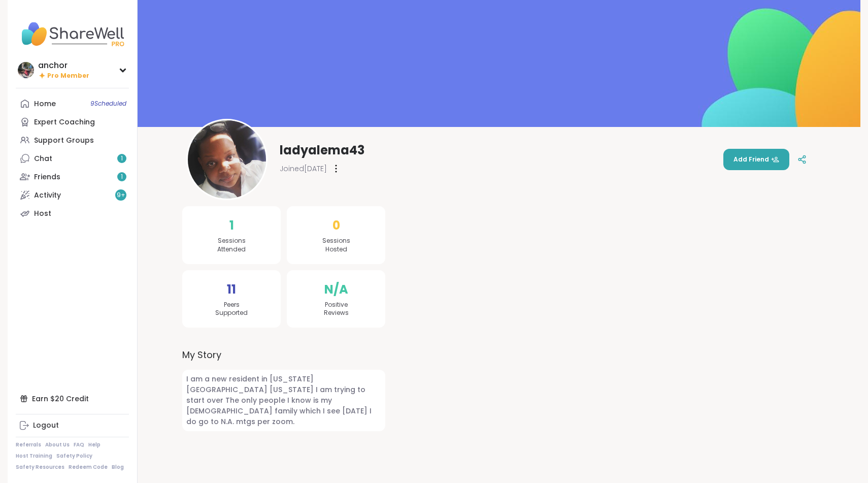 The width and height of the screenshot is (868, 483). What do you see at coordinates (336, 309) in the screenshot?
I see `span: Positive Reviews` at bounding box center [336, 309].